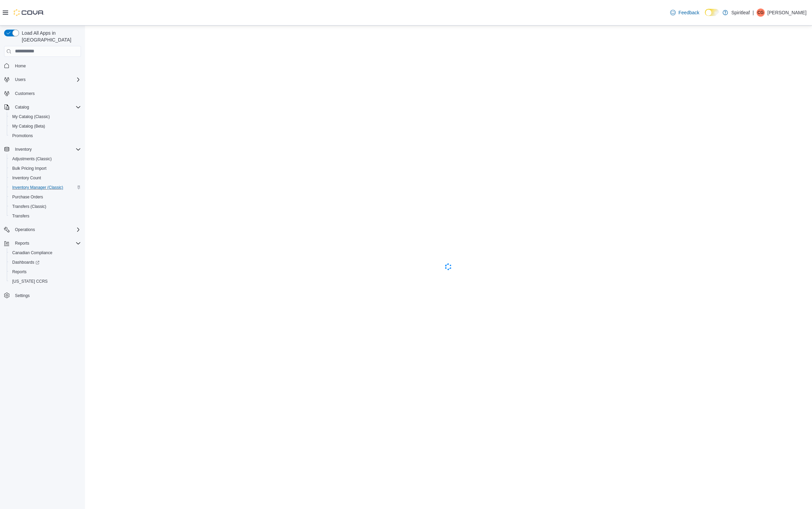 This screenshot has width=812, height=509. I want to click on span: CG, so click(761, 13).